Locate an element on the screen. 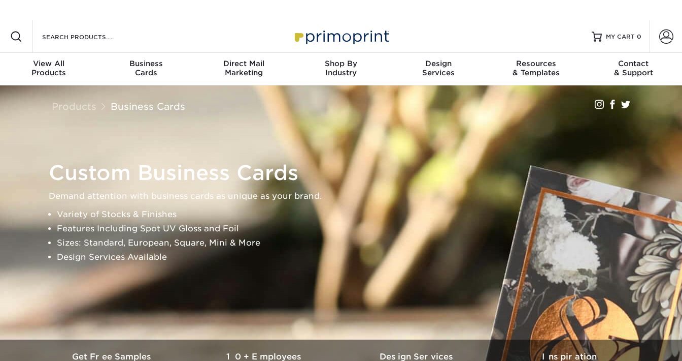 The height and width of the screenshot is (361, 682). span: MY CART is located at coordinates (621, 37).